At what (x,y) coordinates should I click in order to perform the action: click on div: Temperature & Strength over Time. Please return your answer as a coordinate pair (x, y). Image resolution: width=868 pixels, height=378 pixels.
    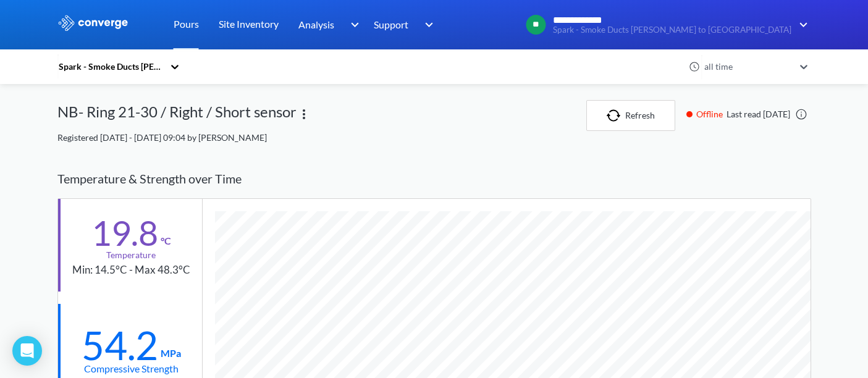
    Looking at the image, I should click on (434, 178).